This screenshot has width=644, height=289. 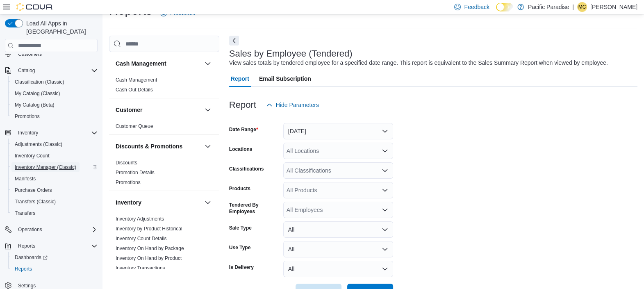 I want to click on span: Adjustments (Classic), so click(x=54, y=144).